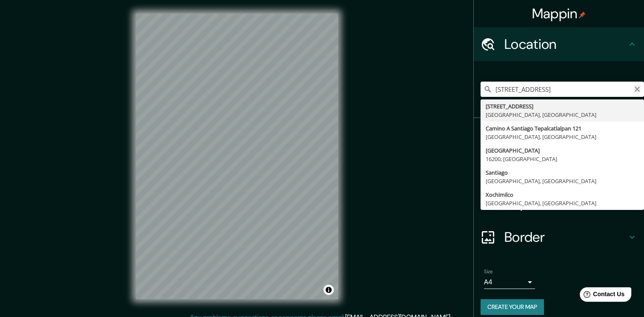  I want to click on div: Style, so click(558, 169).